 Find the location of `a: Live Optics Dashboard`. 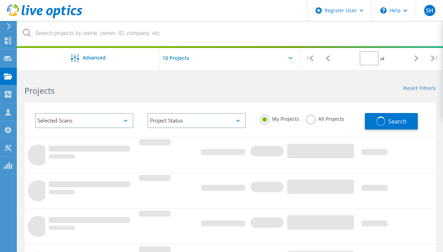

a: Live Optics Dashboard is located at coordinates (44, 17).